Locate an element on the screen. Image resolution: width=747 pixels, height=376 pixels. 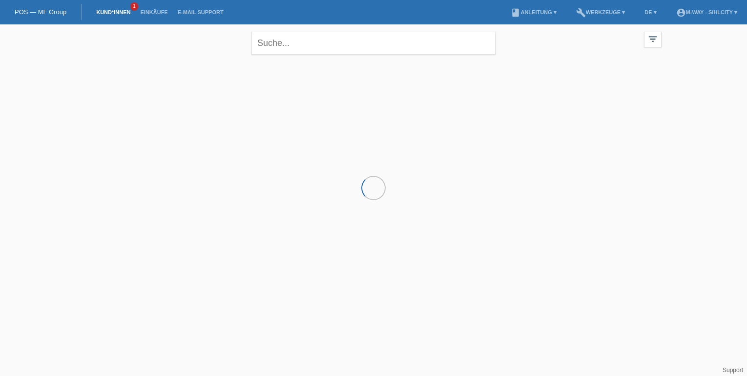
a: DE ▾ is located at coordinates (650, 12).